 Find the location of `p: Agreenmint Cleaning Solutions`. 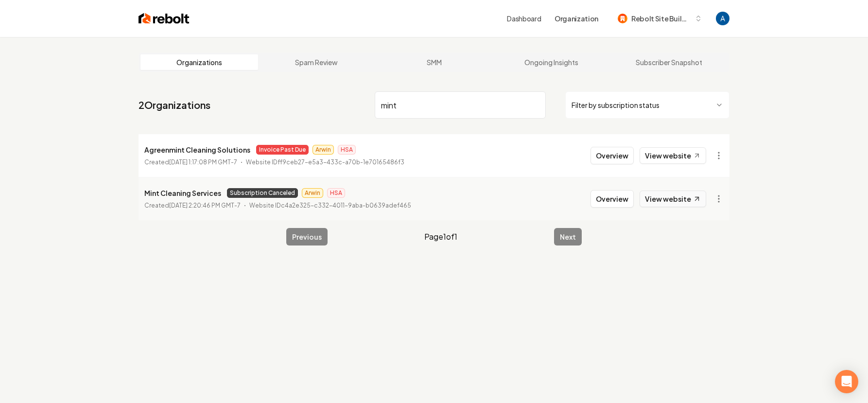

p: Agreenmint Cleaning Solutions is located at coordinates (197, 150).